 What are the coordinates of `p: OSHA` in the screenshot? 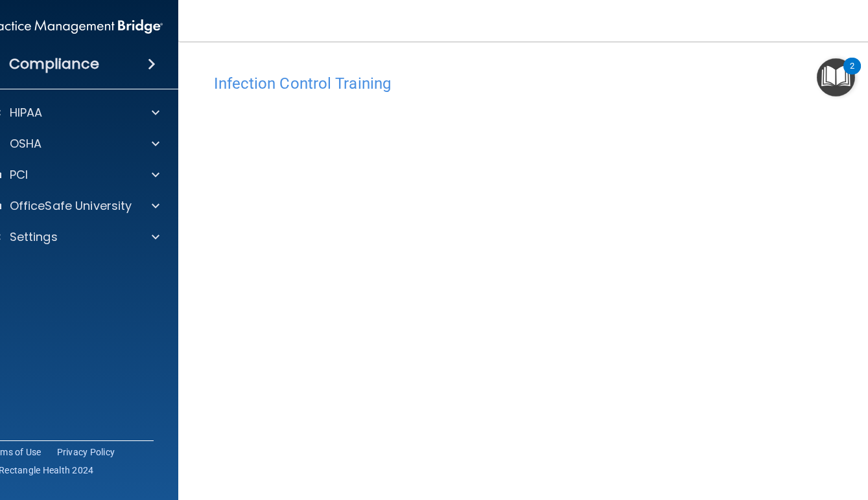 It's located at (26, 144).